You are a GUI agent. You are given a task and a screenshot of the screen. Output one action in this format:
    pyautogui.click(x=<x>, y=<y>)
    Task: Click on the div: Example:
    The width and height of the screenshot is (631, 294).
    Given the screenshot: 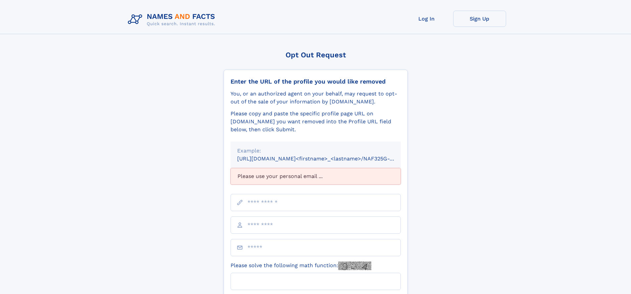 What is the action you would take?
    pyautogui.click(x=315, y=151)
    